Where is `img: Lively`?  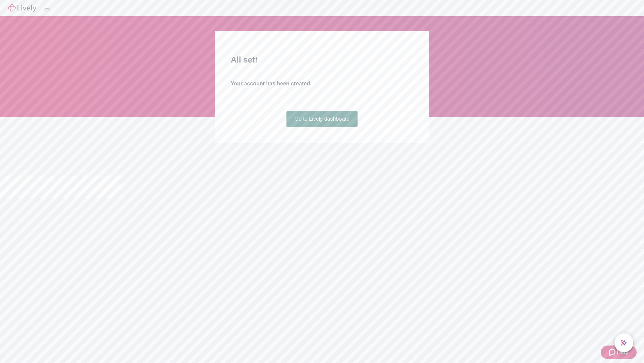
img: Lively is located at coordinates (22, 8).